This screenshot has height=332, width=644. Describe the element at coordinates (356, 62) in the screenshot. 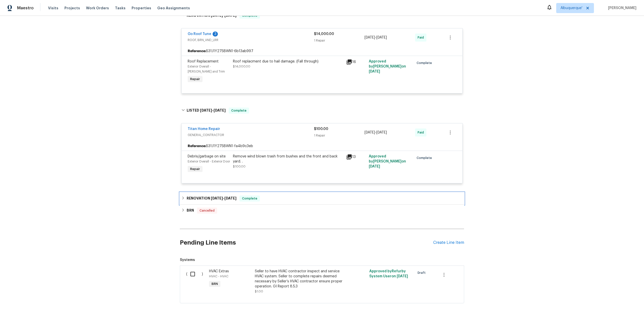

I see `div: 16` at that location.